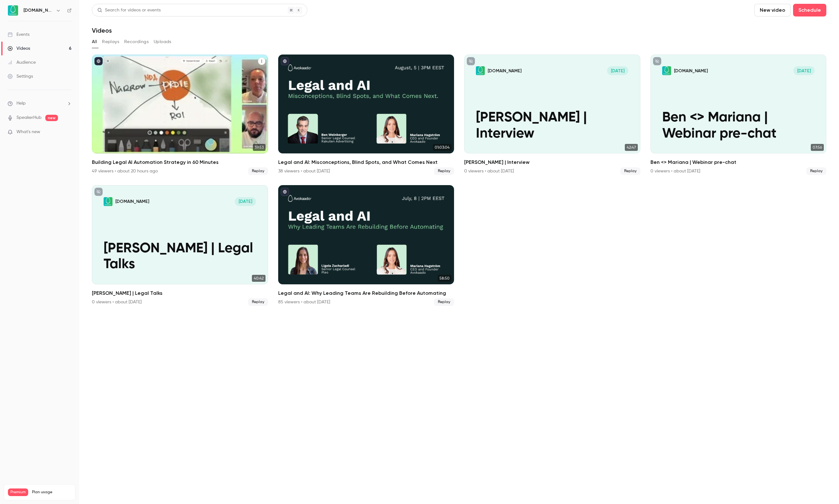 The width and height of the screenshot is (839, 504). Describe the element at coordinates (442, 147) in the screenshot. I see `span: 01:03:04` at that location.